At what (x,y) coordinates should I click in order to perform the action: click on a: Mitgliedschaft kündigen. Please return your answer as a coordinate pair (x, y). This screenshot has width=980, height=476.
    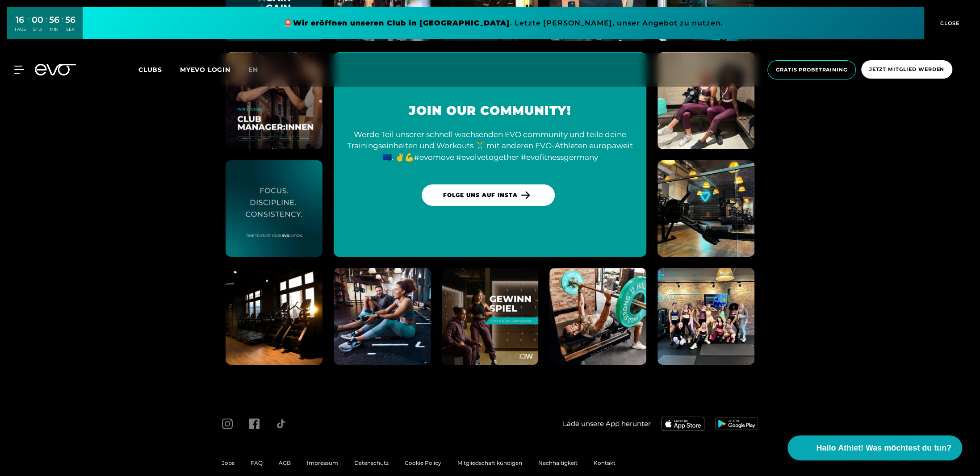
    Looking at the image, I should click on (489, 463).